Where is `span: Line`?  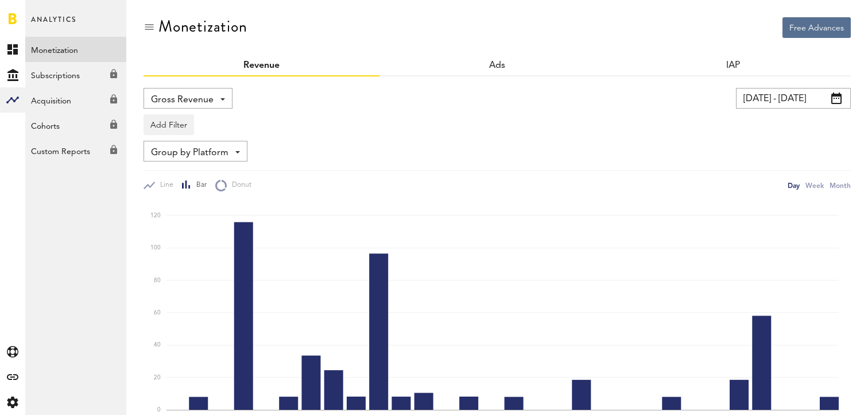 span: Line is located at coordinates (164, 185).